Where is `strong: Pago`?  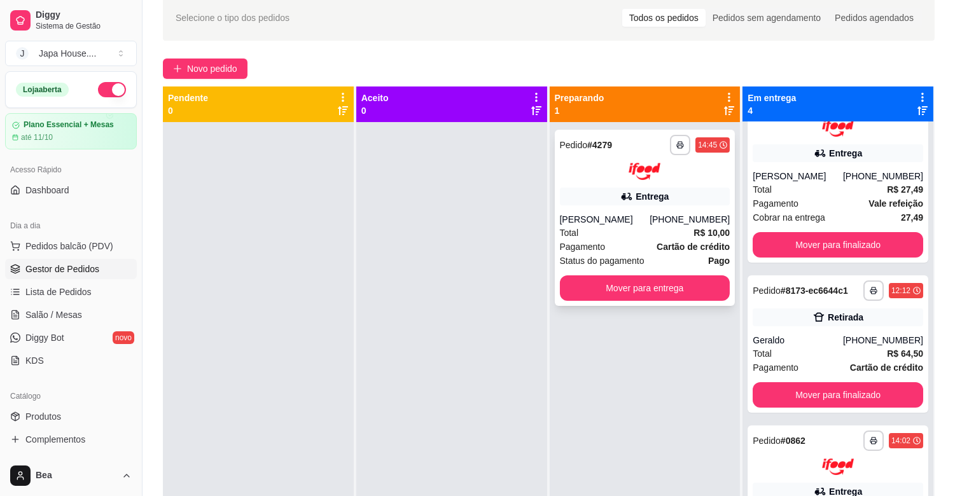 strong: Pago is located at coordinates (719, 261).